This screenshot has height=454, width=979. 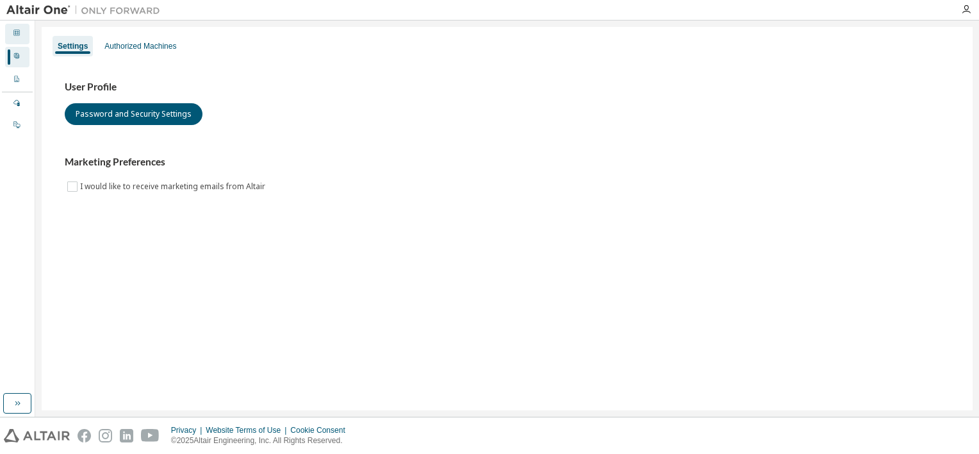 What do you see at coordinates (72, 46) in the screenshot?
I see `div: Settings` at bounding box center [72, 46].